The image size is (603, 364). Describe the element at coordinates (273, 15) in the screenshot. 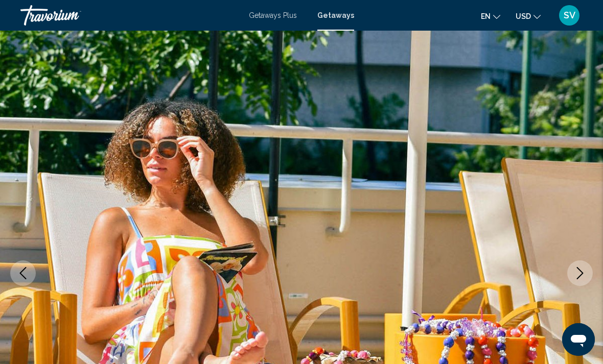

I see `span: Getaways Plus` at that location.